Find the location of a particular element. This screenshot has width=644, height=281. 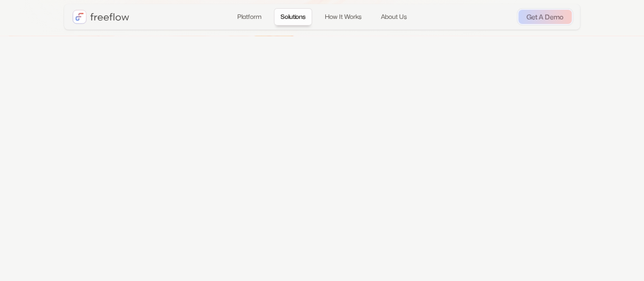

a: Get A Demo is located at coordinates (545, 17).